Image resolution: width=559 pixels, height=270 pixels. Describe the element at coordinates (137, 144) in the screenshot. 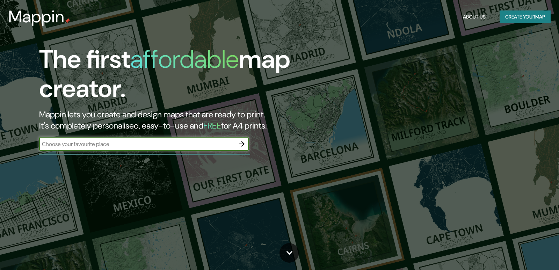

I see `input: Choose your favourite place` at that location.